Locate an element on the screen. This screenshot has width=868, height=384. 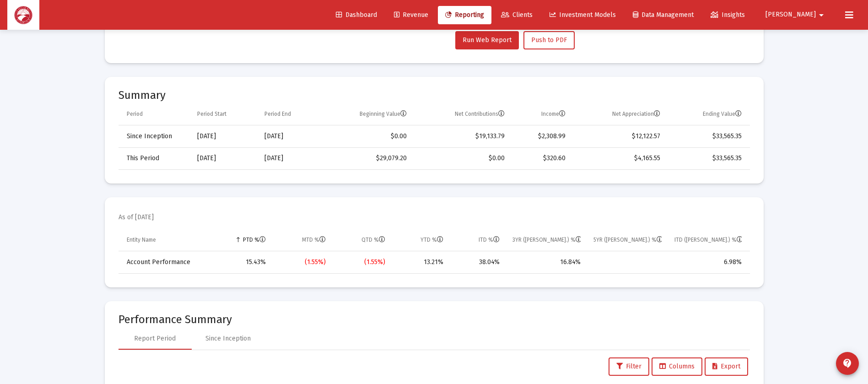
td: Column YTD % is located at coordinates (420, 240).